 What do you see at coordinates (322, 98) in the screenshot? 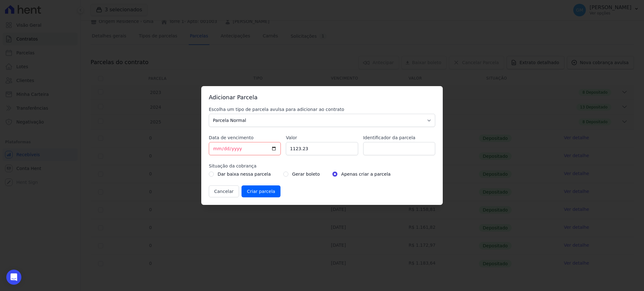
I see `h3: Adicionar Parcela` at bounding box center [322, 98].